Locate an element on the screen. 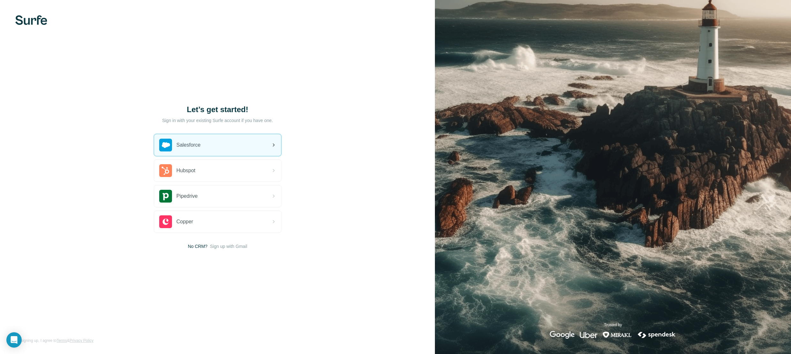 The image size is (791, 354). img: mirakl's logo is located at coordinates (617, 334).